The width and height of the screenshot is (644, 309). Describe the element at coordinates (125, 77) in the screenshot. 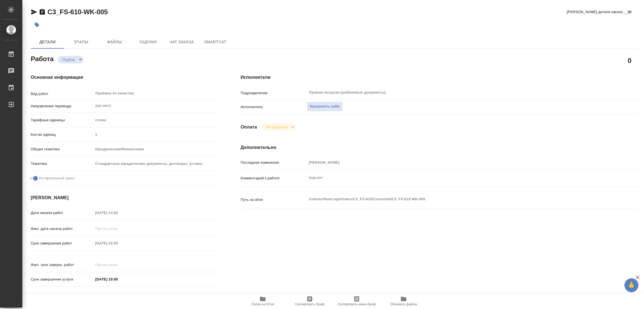

I see `h4: Основная информация` at that location.